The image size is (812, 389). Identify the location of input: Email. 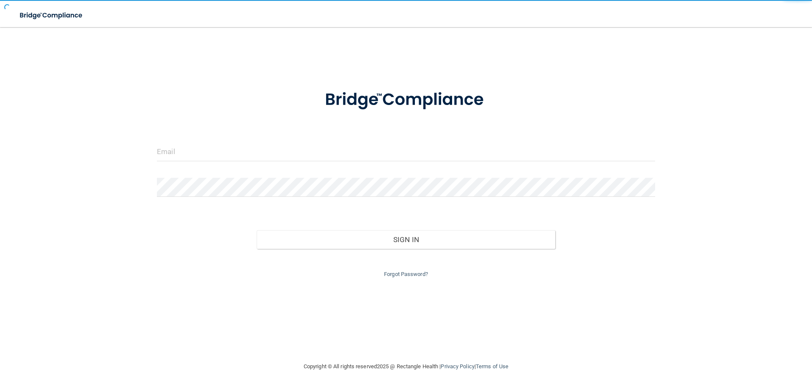
(406, 151).